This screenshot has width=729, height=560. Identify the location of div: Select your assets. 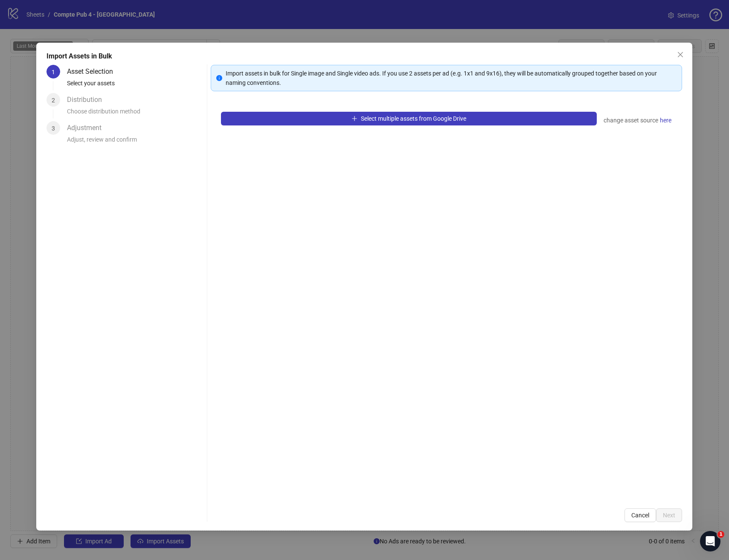
(135, 85).